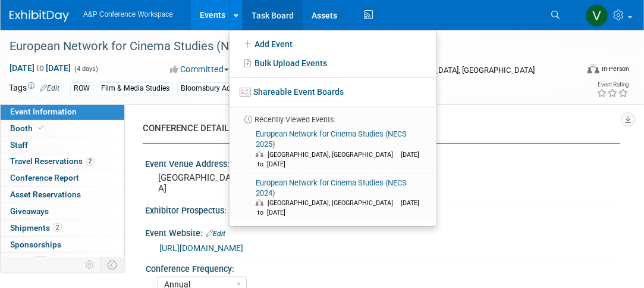 The image size is (644, 288). I want to click on td: Tags, so click(34, 88).